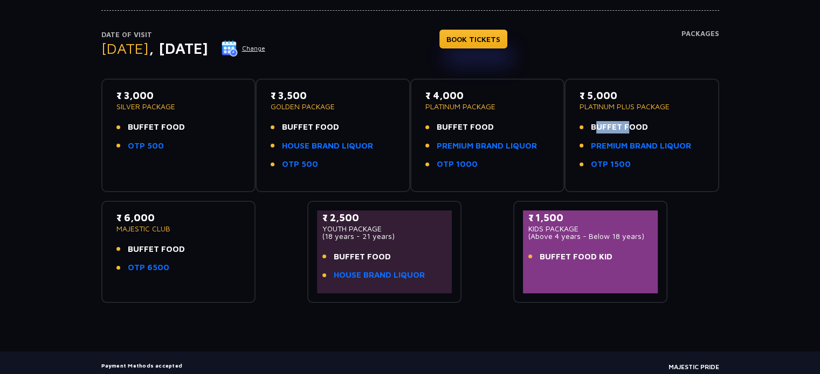 The image size is (820, 374). I want to click on p: ₹ 3,500, so click(332, 95).